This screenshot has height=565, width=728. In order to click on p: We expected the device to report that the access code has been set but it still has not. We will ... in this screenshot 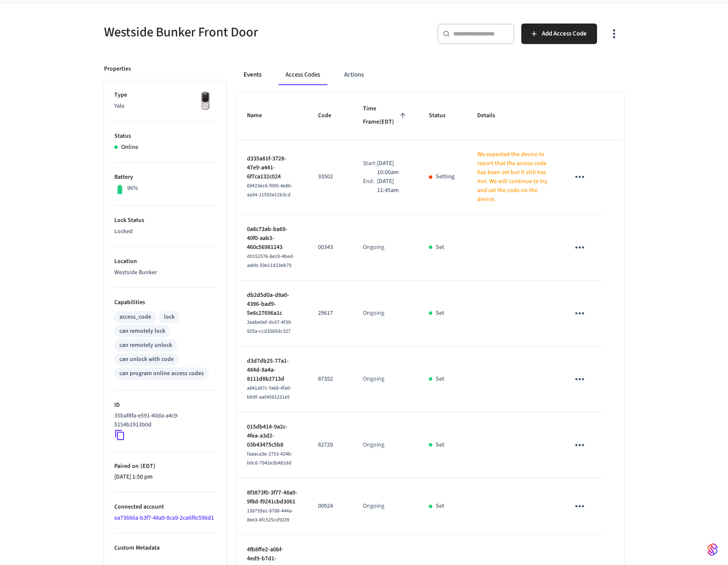, I will do `click(513, 177)`.